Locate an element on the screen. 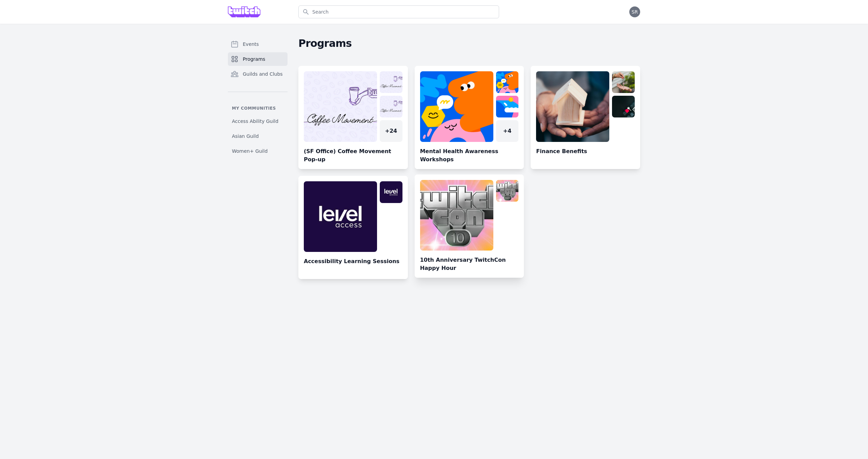 Image resolution: width=868 pixels, height=459 pixels. a: Guilds and Clubs is located at coordinates (258, 74).